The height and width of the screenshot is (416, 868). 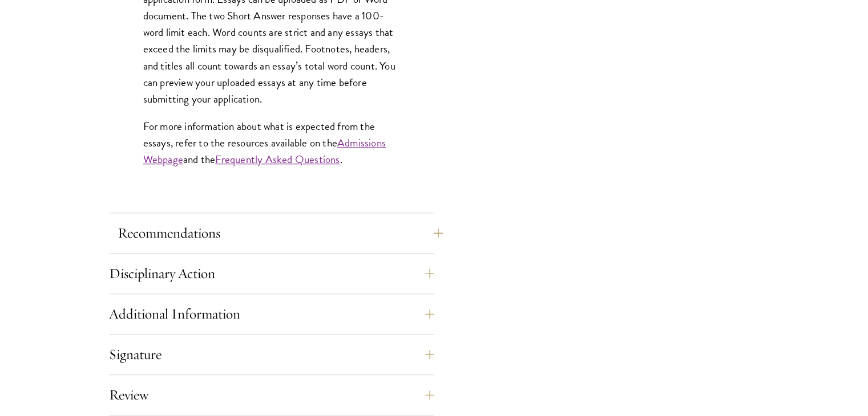 What do you see at coordinates (272, 273) in the screenshot?
I see `button: Disciplinary Action` at bounding box center [272, 273].